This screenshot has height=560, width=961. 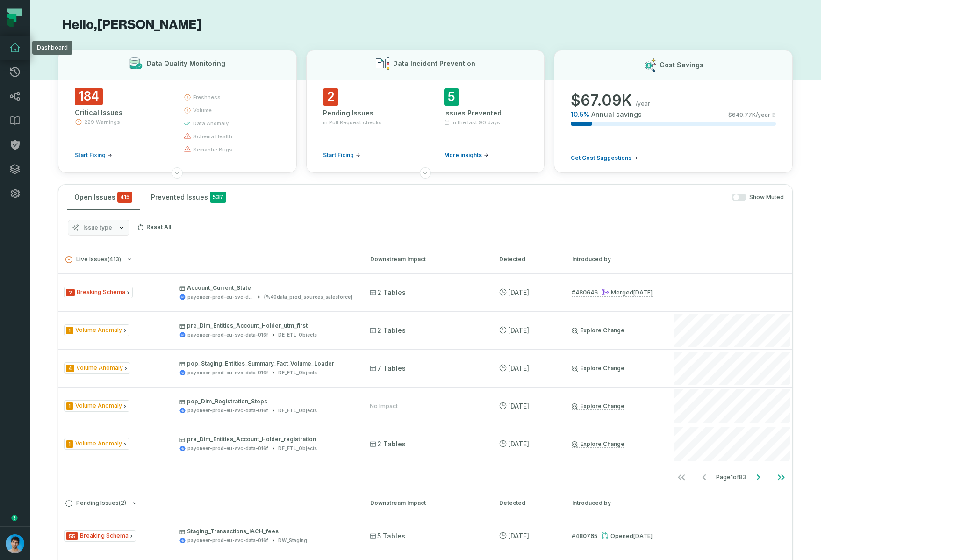 I want to click on ul: Page 1 of 83, so click(x=731, y=477).